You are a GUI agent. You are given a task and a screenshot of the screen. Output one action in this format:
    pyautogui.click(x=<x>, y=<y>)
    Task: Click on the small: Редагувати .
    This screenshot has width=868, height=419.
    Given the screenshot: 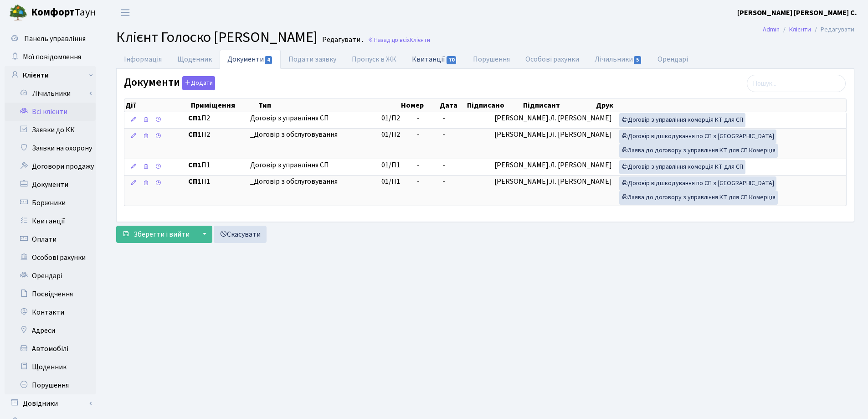 What is the action you would take?
    pyautogui.click(x=342, y=40)
    